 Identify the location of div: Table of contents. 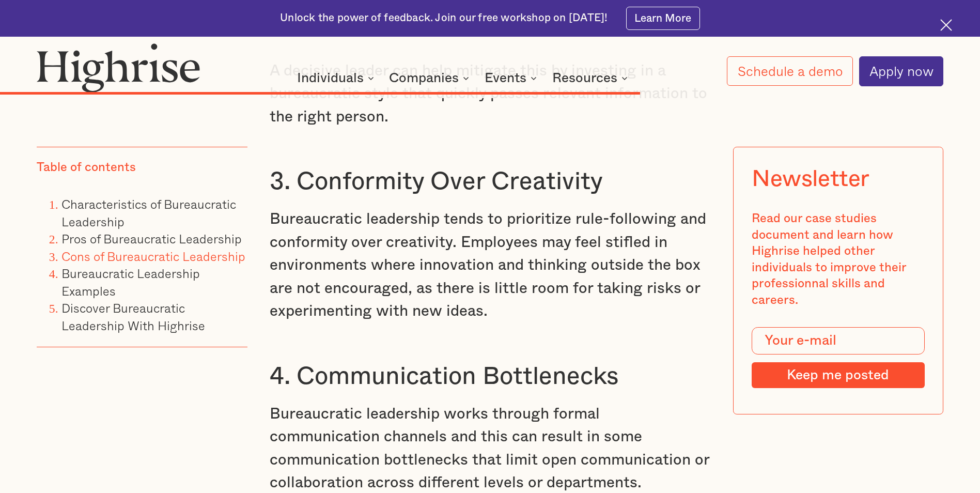
(86, 168).